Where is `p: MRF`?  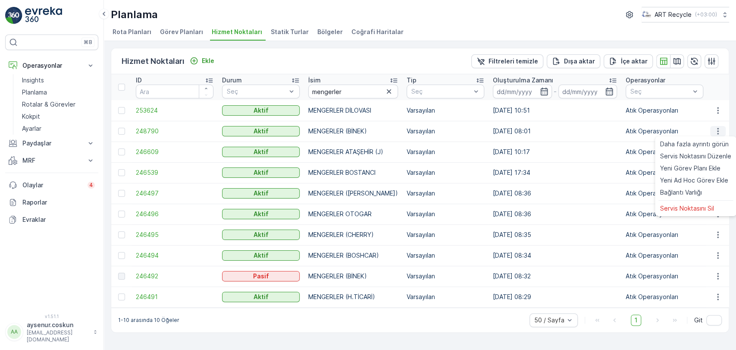 p: MRF is located at coordinates (52, 160).